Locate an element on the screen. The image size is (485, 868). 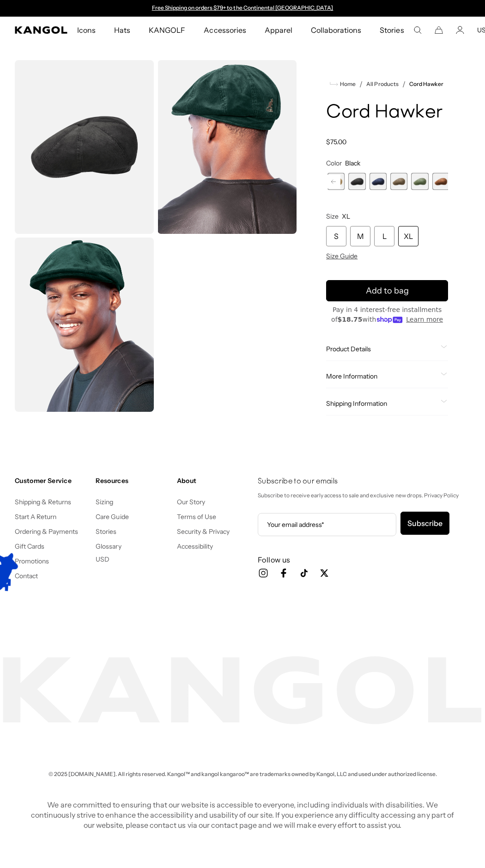
label: Navy is located at coordinates (378, 181).